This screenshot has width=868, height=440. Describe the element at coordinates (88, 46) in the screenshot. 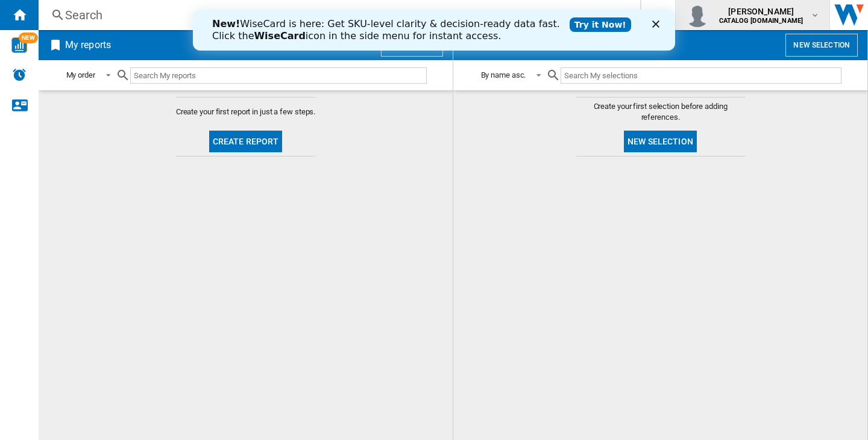

I see `h2: My reports` at that location.